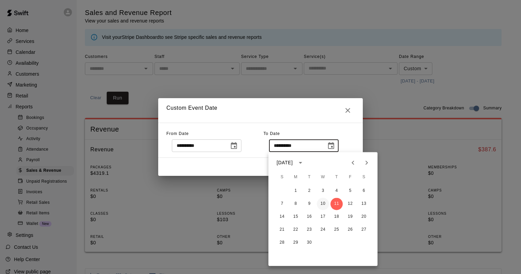 The image size is (521, 274). What do you see at coordinates (331, 146) in the screenshot?
I see `button: Choose date, selected date is Sep 11, 2025` at bounding box center [331, 146].